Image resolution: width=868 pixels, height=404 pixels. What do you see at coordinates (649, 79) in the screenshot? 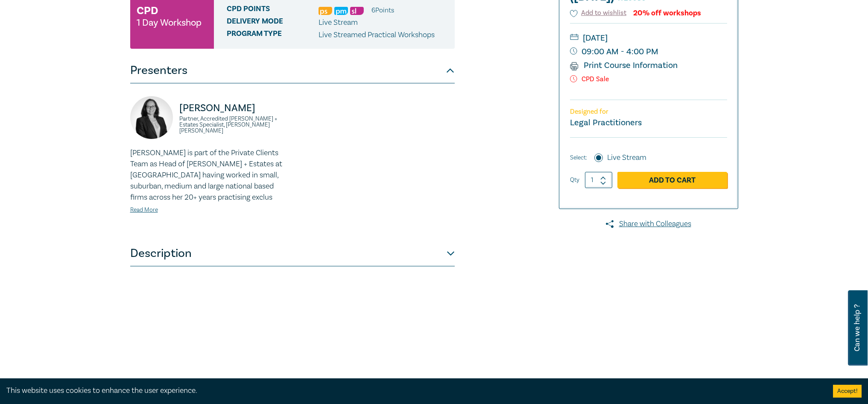
I see `p: CPD Sale` at bounding box center [649, 79].